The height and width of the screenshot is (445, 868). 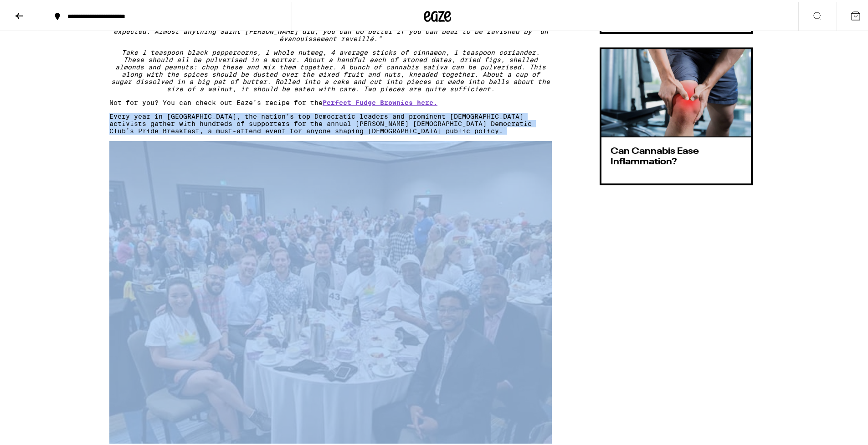 I want to click on h3: Can Cannabis Ease Inflammation?, so click(x=677, y=155).